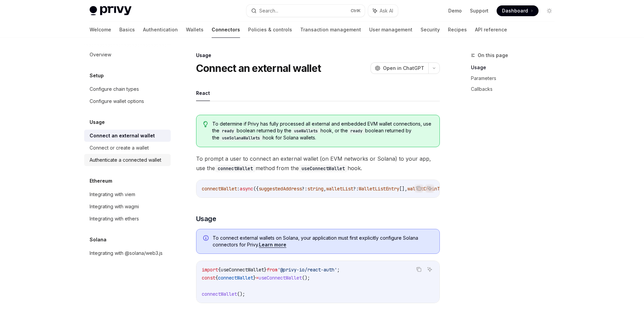 The height and width of the screenshot is (319, 644). I want to click on a: Integrating with @solana/web3.js, so click(127, 253).